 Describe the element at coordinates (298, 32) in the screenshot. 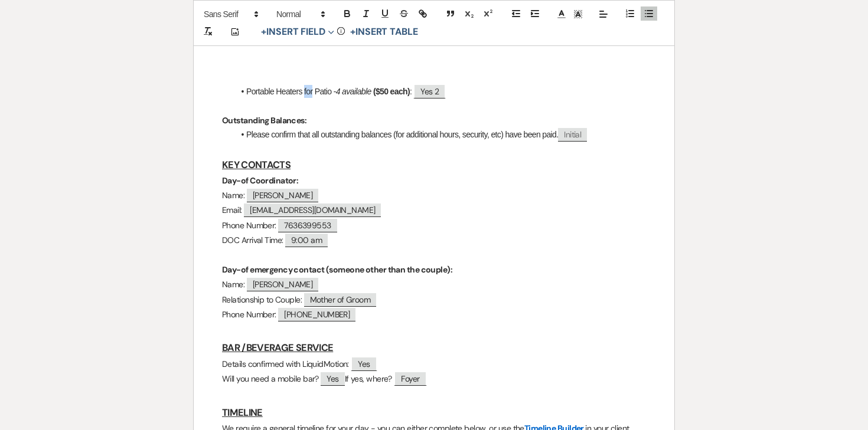

I see `button: Insert Field` at that location.